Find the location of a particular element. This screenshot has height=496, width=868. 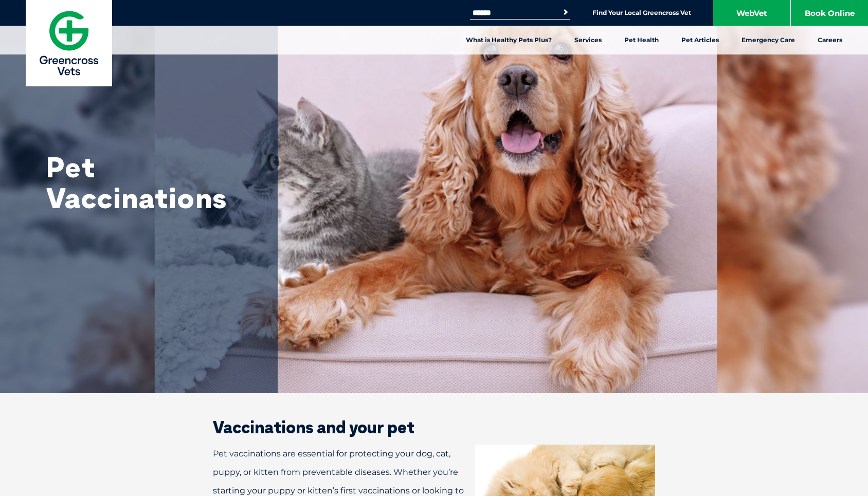

a: Careers is located at coordinates (830, 40).